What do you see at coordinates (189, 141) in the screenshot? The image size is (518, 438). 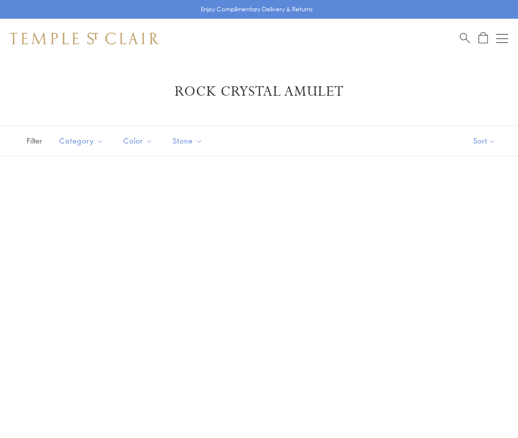 I see `span: Stone` at bounding box center [189, 141].